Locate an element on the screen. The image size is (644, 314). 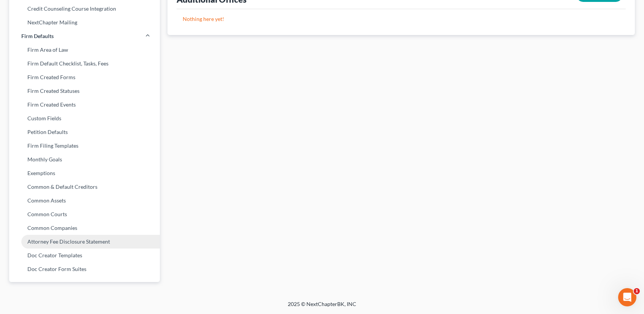
a: Common Assets is located at coordinates (84, 201).